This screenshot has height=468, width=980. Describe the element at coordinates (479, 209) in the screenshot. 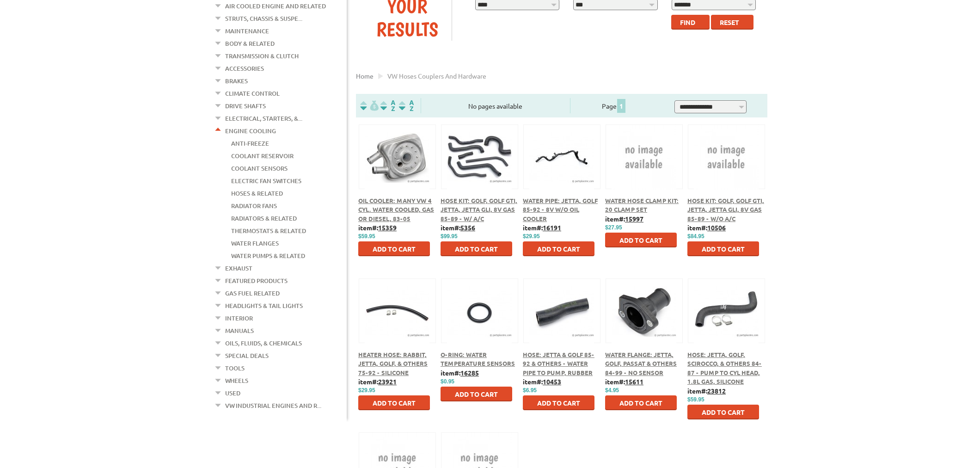

I see `span: Hose Kit: Golf, Golf GTI, Jetta, Jetta GLI, 8V Gas 85-89 - w/ A/C` at that location.